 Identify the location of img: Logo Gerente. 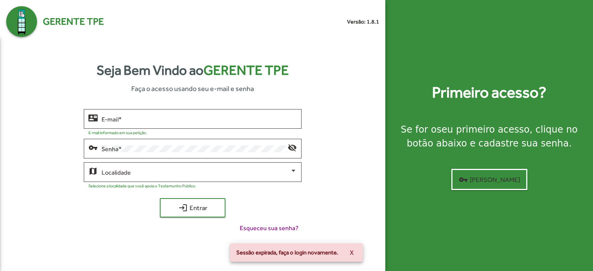
(22, 22).